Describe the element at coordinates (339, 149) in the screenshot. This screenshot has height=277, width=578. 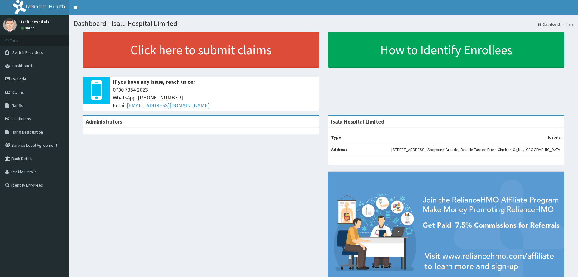
I see `b: Address` at that location.